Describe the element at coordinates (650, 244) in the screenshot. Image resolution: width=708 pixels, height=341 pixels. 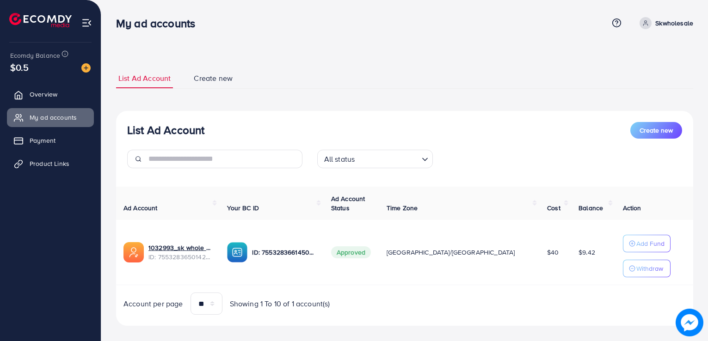
I see `p: Add Fund` at that location.